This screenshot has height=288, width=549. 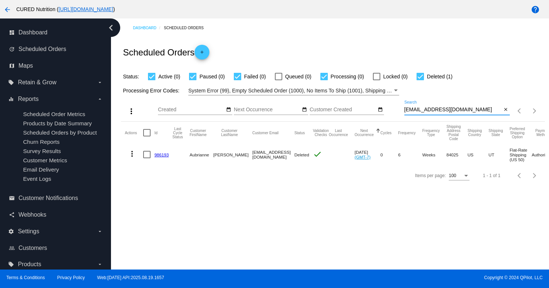 What do you see at coordinates (60, 132) in the screenshot?
I see `span: Scheduled Orders by Product` at bounding box center [60, 132].